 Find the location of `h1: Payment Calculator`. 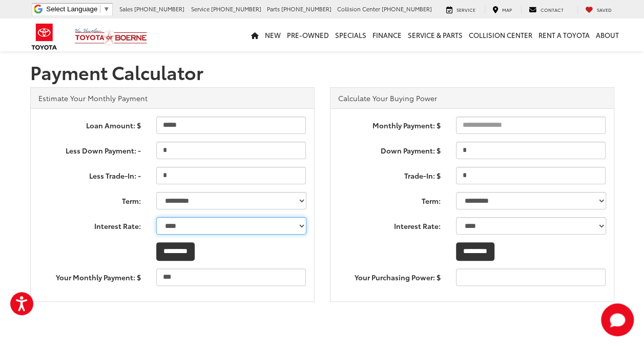

h1: Payment Calculator is located at coordinates (322, 72).